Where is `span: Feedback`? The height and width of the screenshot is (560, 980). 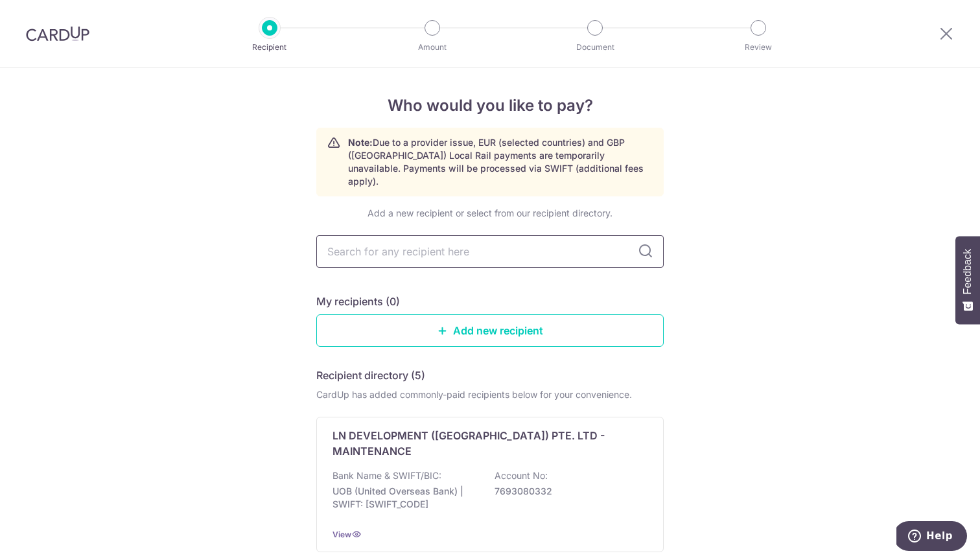
span: Feedback is located at coordinates (967, 272).